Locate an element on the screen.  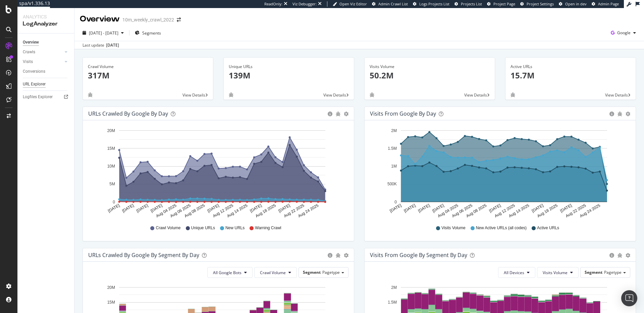
text: 5M is located at coordinates (112, 184).